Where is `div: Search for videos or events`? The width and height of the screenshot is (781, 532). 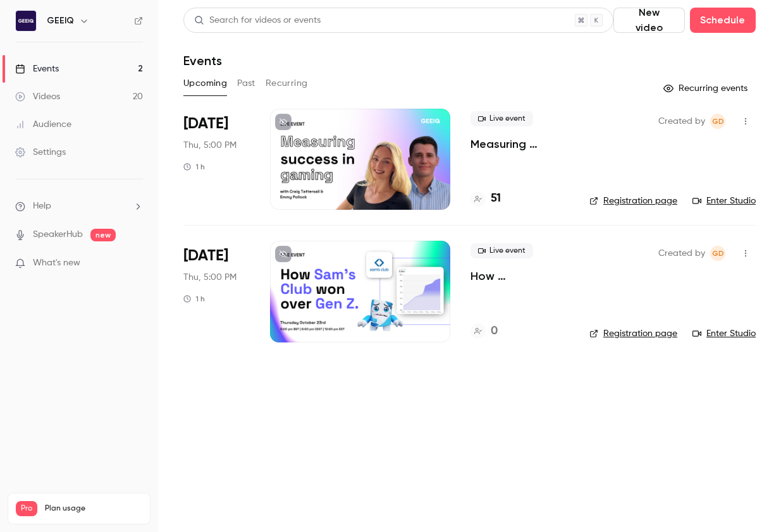
div: Search for videos or events is located at coordinates (258, 20).